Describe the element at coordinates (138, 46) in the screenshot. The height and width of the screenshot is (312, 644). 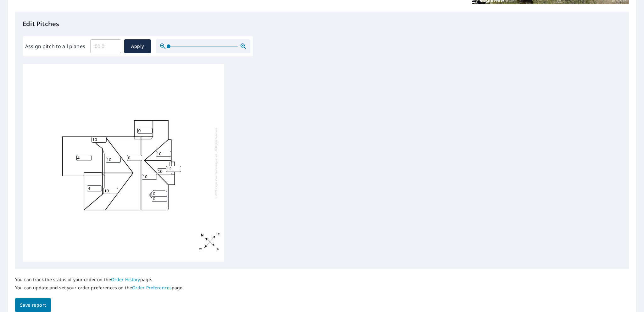
I see `button: Apply` at that location.